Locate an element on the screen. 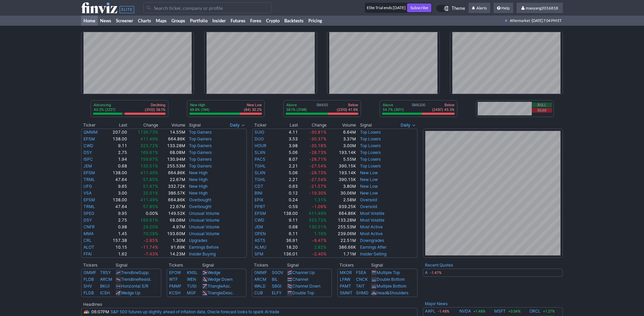 This screenshot has height=316, width=644. a: PACS is located at coordinates (260, 159).